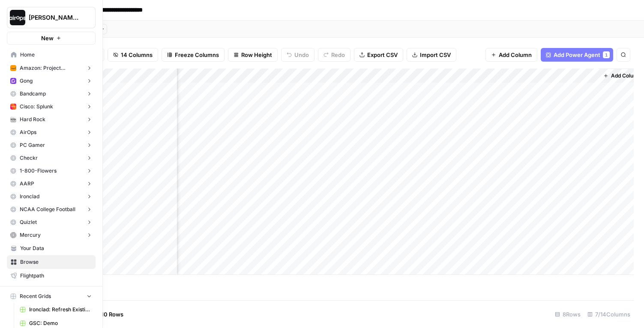 This screenshot has width=644, height=328. What do you see at coordinates (51, 276) in the screenshot?
I see `a: Flightpath` at bounding box center [51, 276].